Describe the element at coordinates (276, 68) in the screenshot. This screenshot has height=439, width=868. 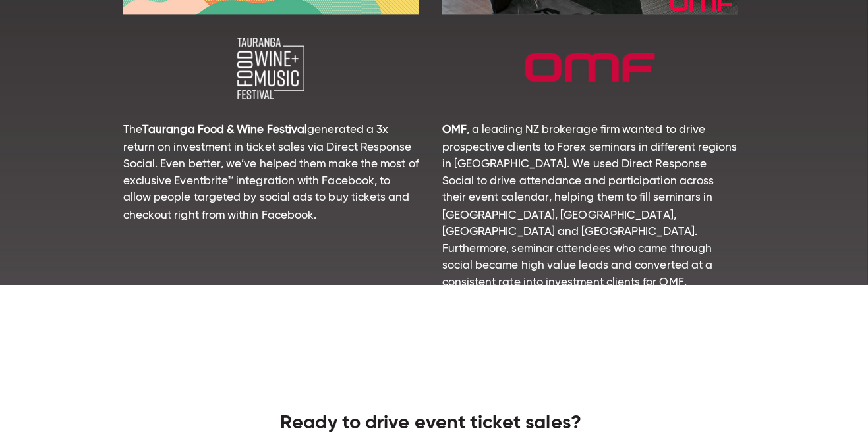
I see `img: CS-Logo-Tauranga.png` at that location.